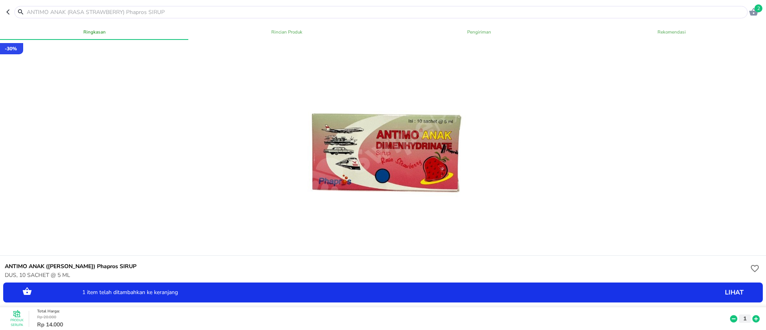  What do you see at coordinates (758, 8) in the screenshot?
I see `span: 2` at bounding box center [758, 8].